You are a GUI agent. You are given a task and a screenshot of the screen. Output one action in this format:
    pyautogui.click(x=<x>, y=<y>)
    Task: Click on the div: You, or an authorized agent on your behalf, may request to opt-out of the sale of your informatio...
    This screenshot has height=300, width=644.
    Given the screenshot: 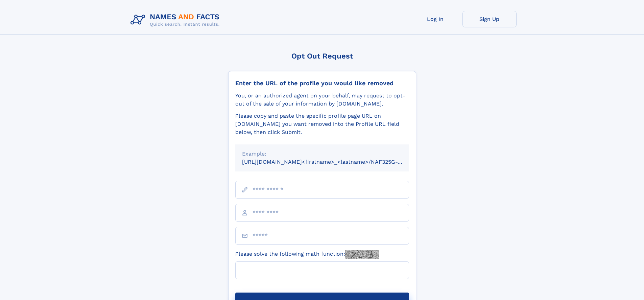 What is the action you would take?
    pyautogui.click(x=322, y=100)
    